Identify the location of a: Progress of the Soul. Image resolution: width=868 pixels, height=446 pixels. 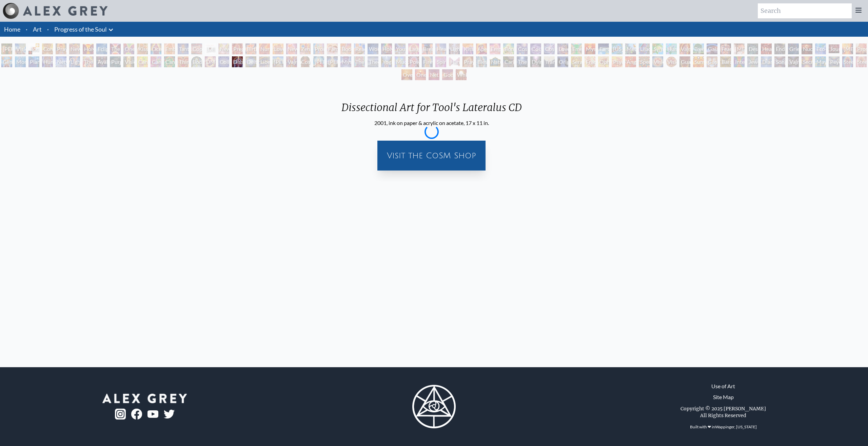
(80, 29).